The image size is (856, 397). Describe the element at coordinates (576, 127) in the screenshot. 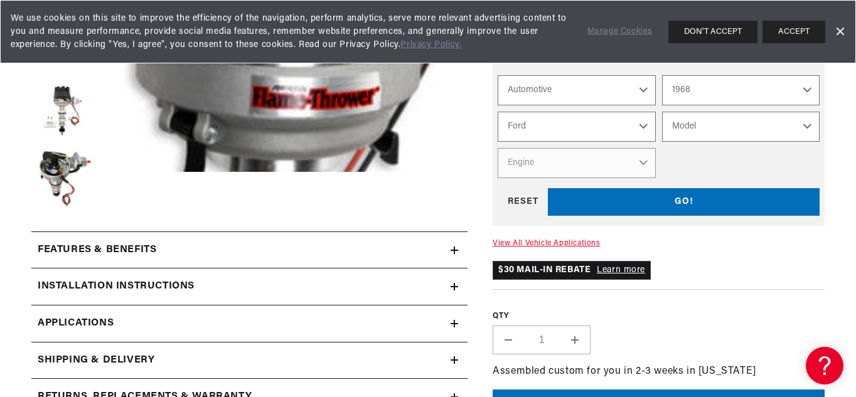

I see `select: Make` at that location.